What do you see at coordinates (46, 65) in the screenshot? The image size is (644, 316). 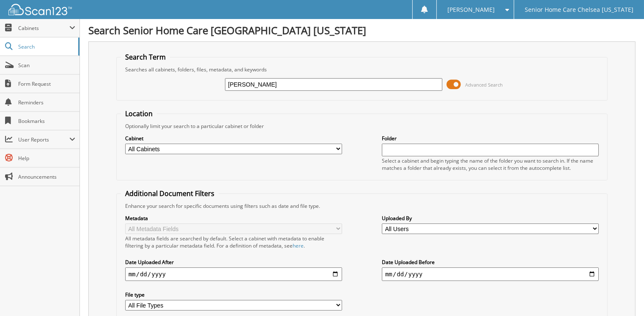 I see `span: Scan` at bounding box center [46, 65].